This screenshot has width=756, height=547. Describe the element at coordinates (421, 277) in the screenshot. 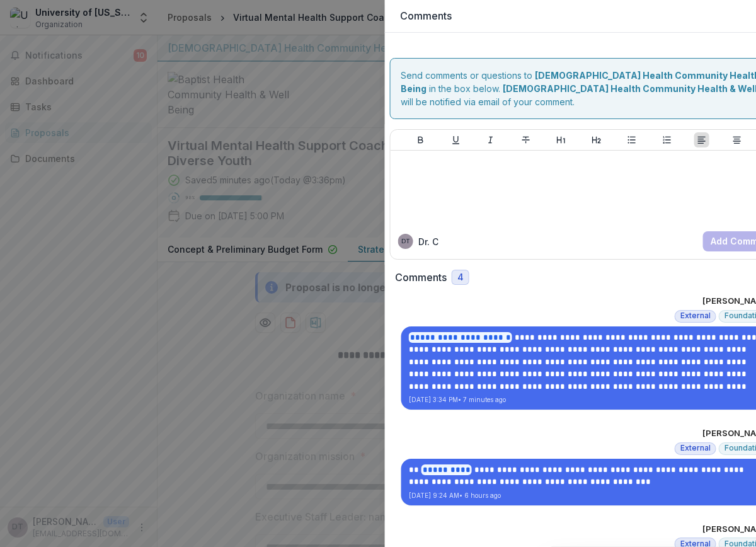

I see `h2: Comments` at that location.